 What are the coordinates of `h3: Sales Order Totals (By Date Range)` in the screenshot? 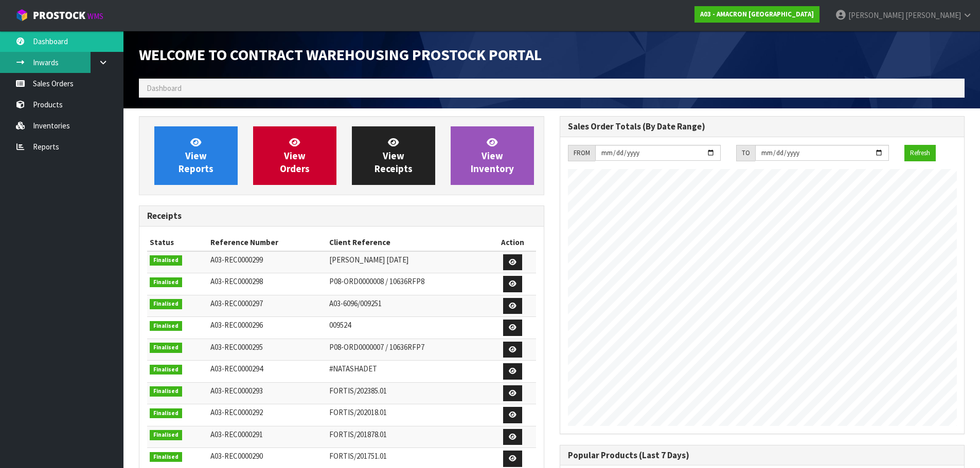 It's located at (763, 126).